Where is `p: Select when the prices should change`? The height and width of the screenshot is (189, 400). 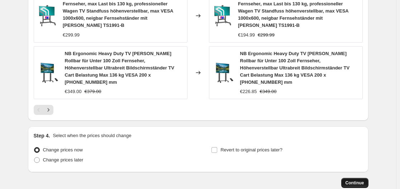
p: Select when the prices should change is located at coordinates (92, 136).